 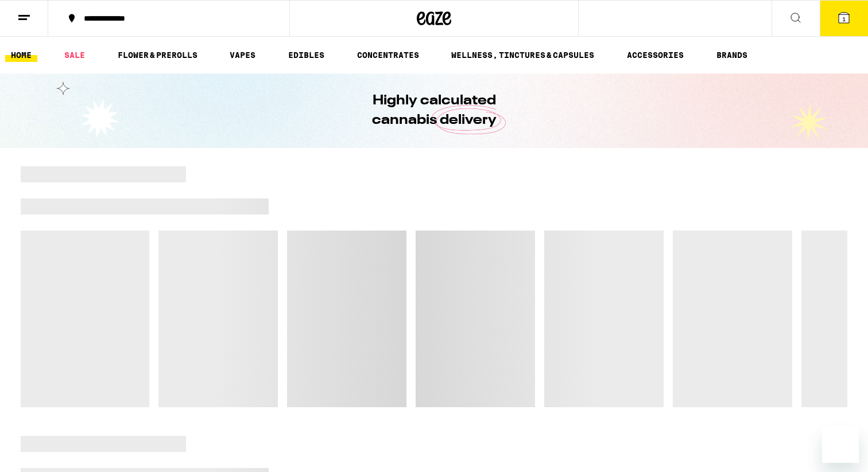 I want to click on a: ACCESSORIES, so click(x=655, y=55).